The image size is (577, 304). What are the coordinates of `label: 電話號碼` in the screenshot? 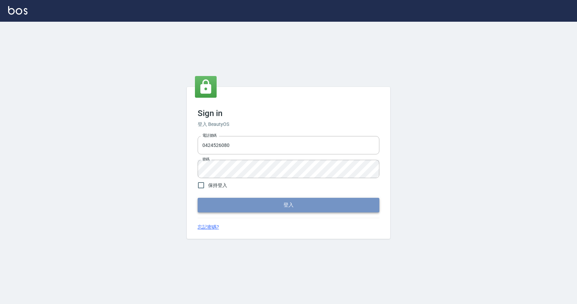 It's located at (209, 135).